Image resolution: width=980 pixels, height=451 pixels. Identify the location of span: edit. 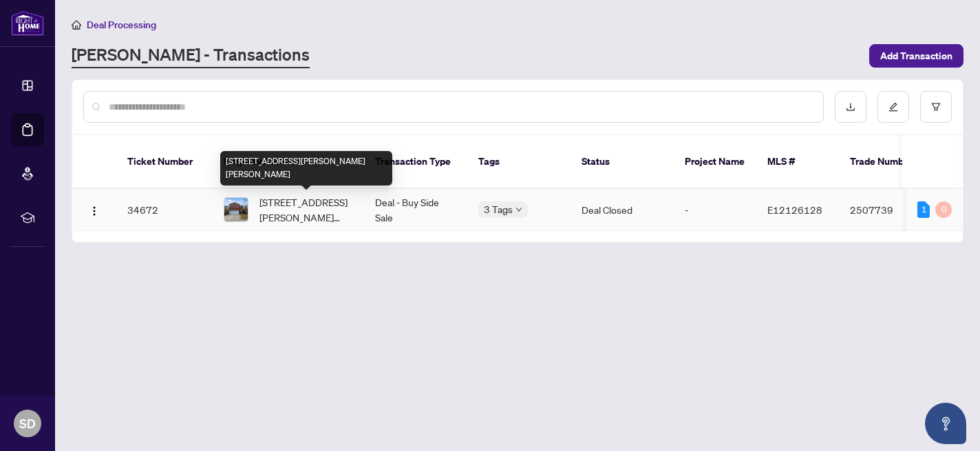
(894, 107).